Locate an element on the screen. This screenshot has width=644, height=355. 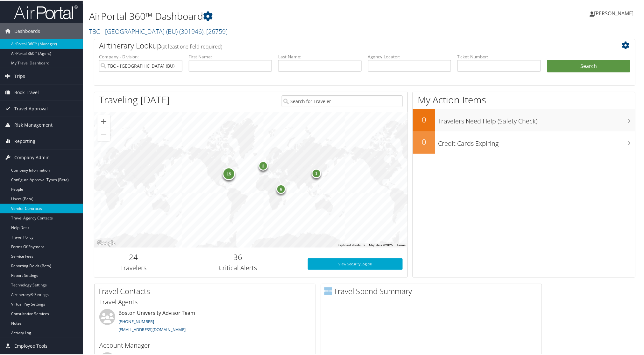
span: ( 301946 ) is located at coordinates (192, 31).